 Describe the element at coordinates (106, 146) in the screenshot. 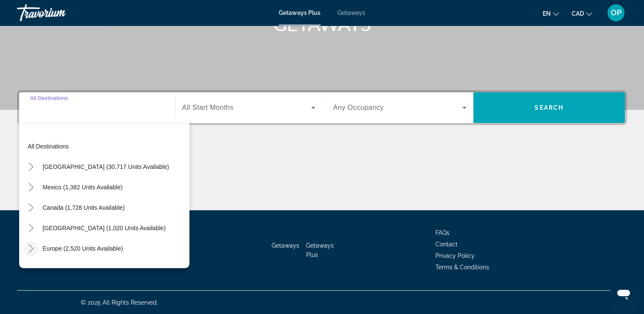

I see `button: All destinations` at that location.